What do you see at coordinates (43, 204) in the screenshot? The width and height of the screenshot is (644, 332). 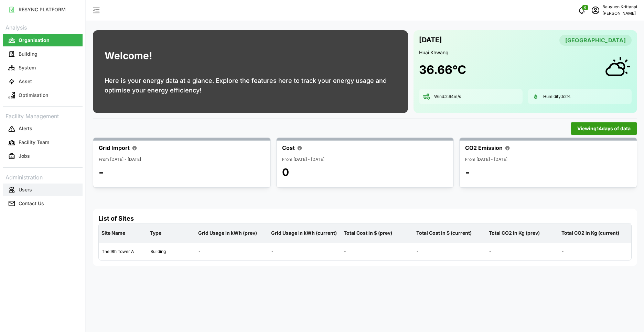 I see `button: Contact Us` at bounding box center [43, 204].